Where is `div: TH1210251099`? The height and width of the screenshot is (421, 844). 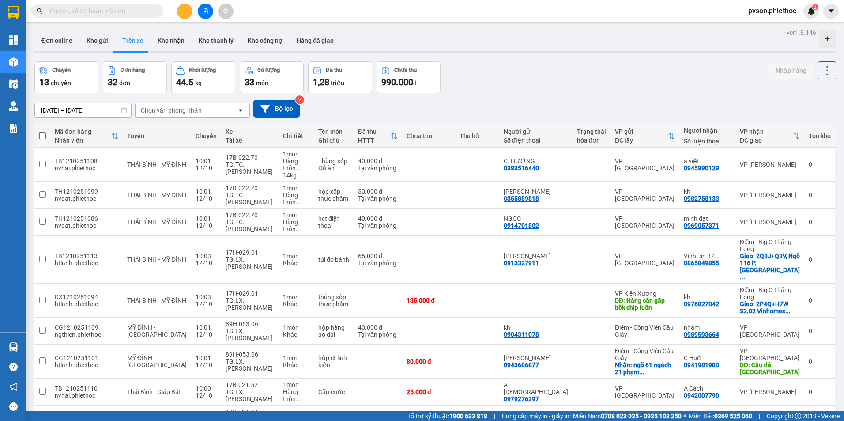
div: TH1210251099 is located at coordinates (87, 192).